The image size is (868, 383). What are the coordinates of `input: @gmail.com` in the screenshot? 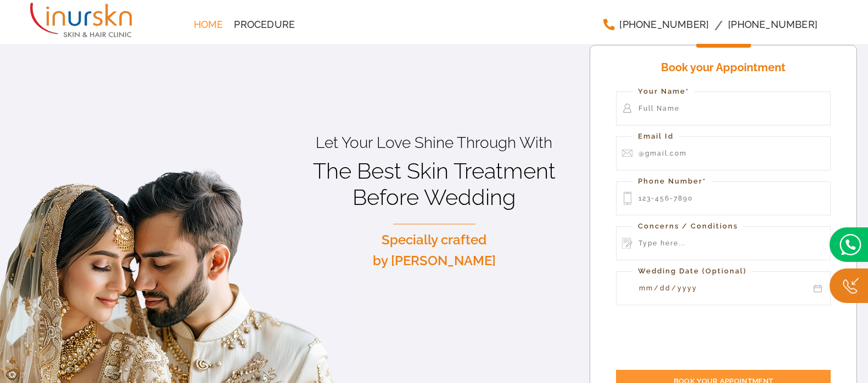 It's located at (723, 153).